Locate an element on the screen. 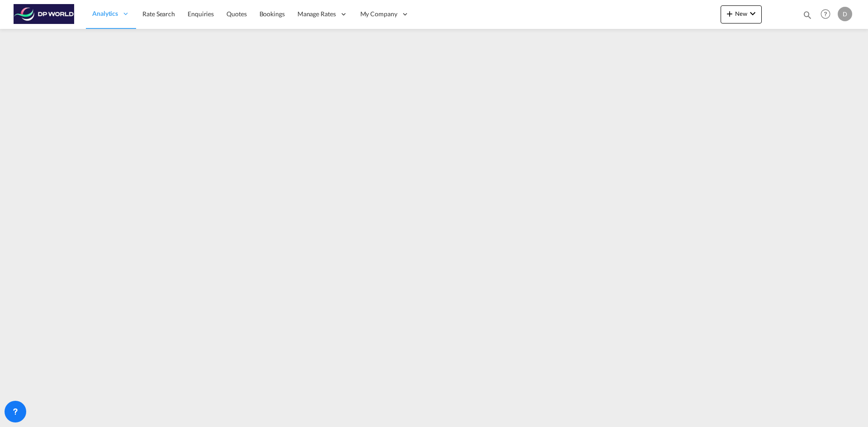 Image resolution: width=868 pixels, height=427 pixels. span: Manage Rates is located at coordinates (317, 14).